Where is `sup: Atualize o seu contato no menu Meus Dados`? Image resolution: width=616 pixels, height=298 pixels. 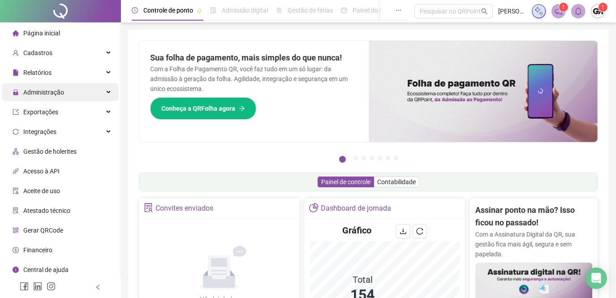 sup: Atualize o seu contato no menu Meus Dados is located at coordinates (603, 7).